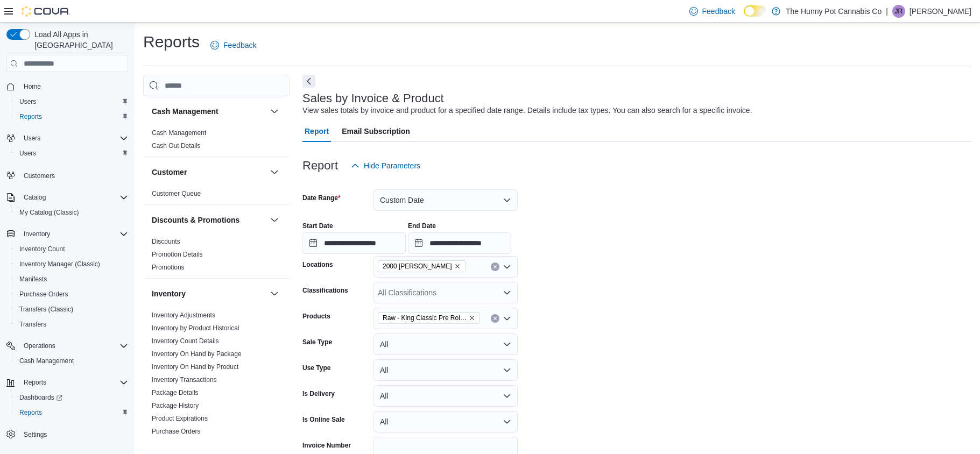 This screenshot has height=454, width=980. Describe the element at coordinates (71, 325) in the screenshot. I see `button: Transfers` at that location.